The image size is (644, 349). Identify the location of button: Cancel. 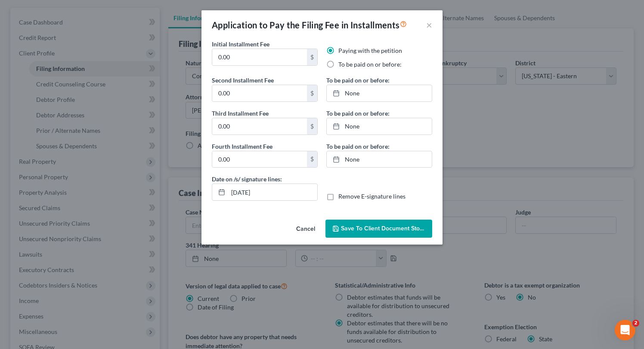
(305, 229).